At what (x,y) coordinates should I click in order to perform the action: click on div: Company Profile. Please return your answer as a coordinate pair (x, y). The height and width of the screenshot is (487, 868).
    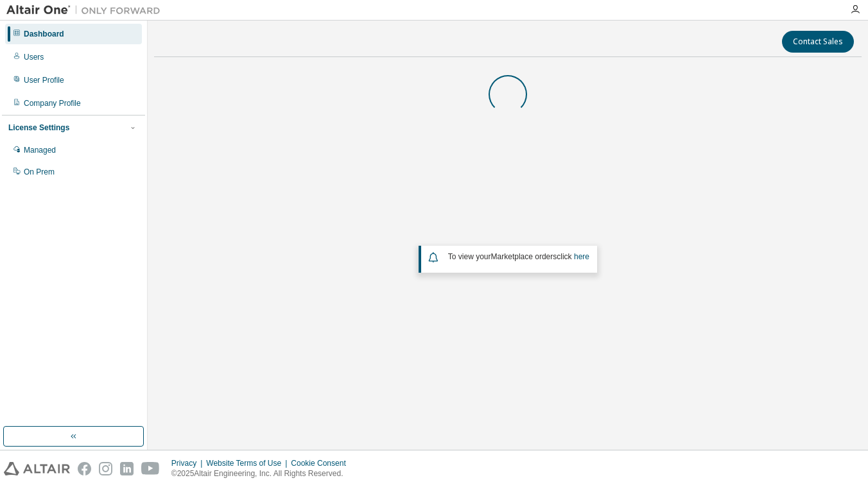
    Looking at the image, I should click on (52, 104).